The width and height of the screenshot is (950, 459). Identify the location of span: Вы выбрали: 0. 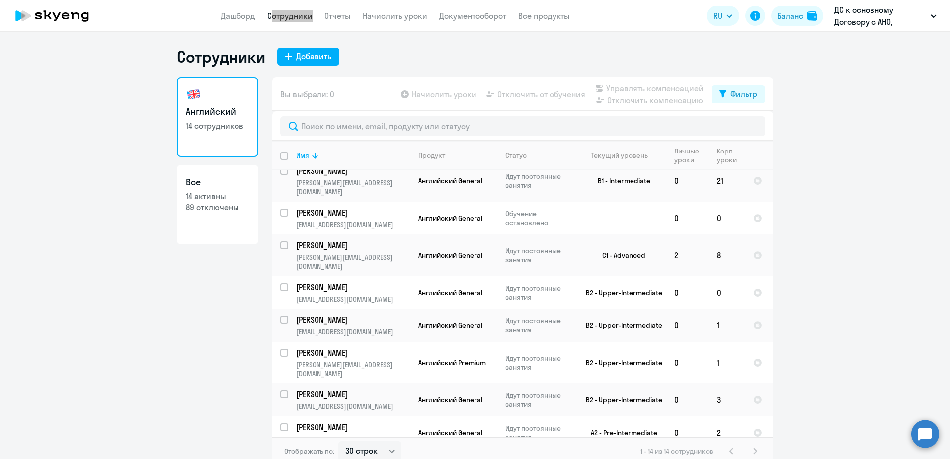
(307, 94).